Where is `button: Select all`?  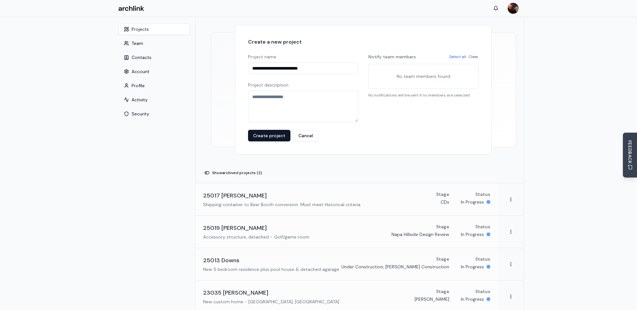
button: Select all is located at coordinates (458, 57).